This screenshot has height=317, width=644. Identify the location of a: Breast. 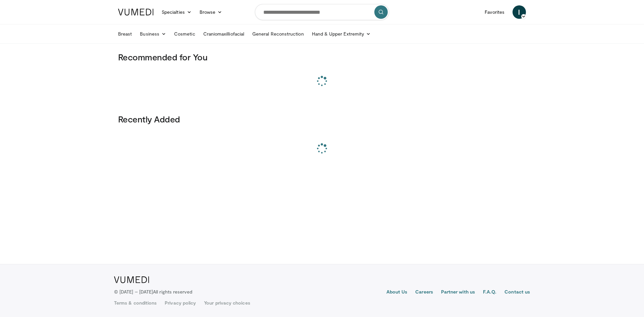
(125, 34).